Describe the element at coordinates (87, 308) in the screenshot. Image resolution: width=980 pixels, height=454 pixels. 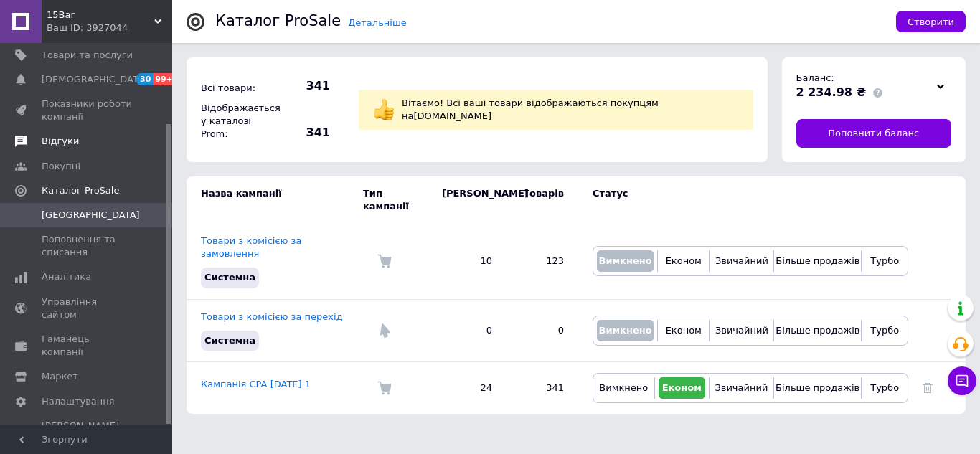
I see `span: Управління сайтом` at that location.